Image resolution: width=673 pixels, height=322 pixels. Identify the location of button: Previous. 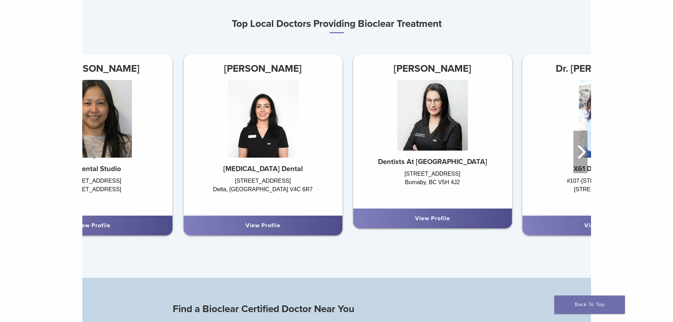
(93, 152).